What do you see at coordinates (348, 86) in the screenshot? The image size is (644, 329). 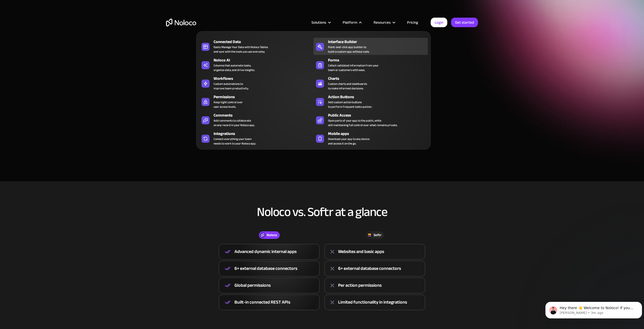 I see `div: Custom charts and dashboards to make informed decisions.` at bounding box center [348, 86].